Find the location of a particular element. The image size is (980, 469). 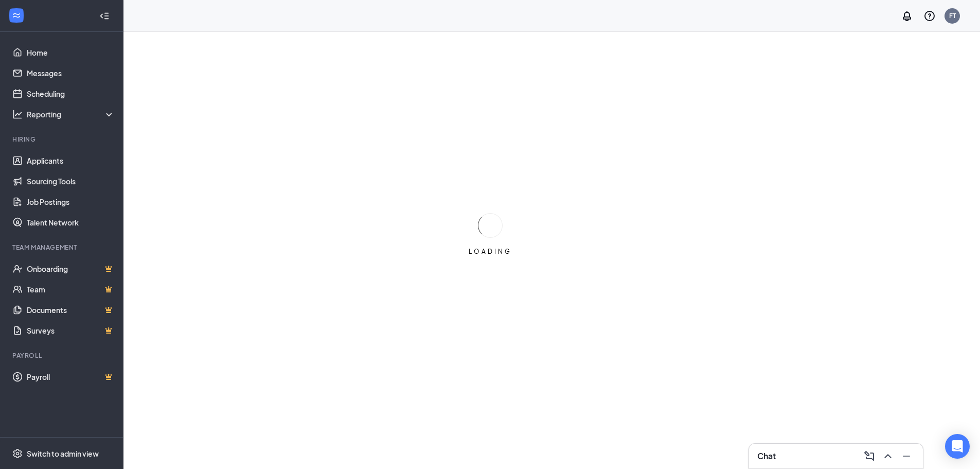

div: Team Management is located at coordinates (62, 247).